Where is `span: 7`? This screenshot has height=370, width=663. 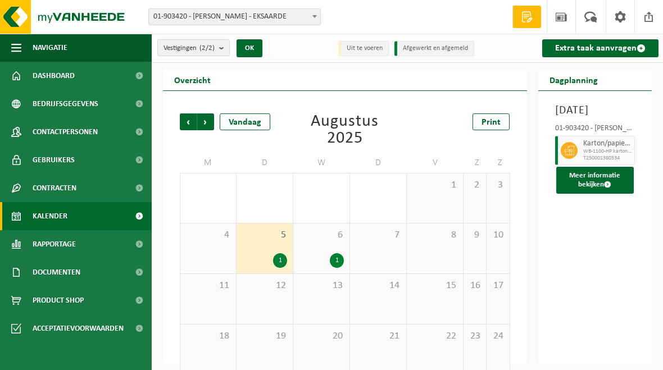
span: 7 is located at coordinates (378, 235).